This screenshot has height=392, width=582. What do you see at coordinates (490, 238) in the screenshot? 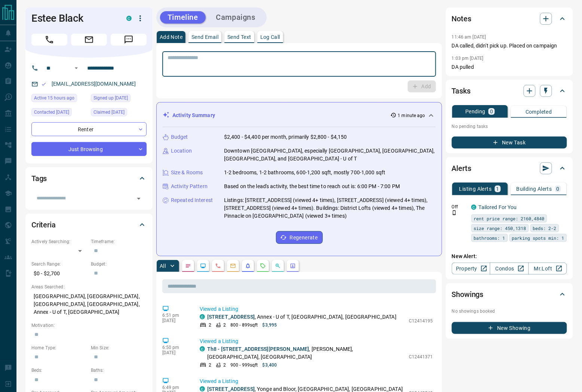
I see `span: bathrooms: 1` at bounding box center [490, 238].